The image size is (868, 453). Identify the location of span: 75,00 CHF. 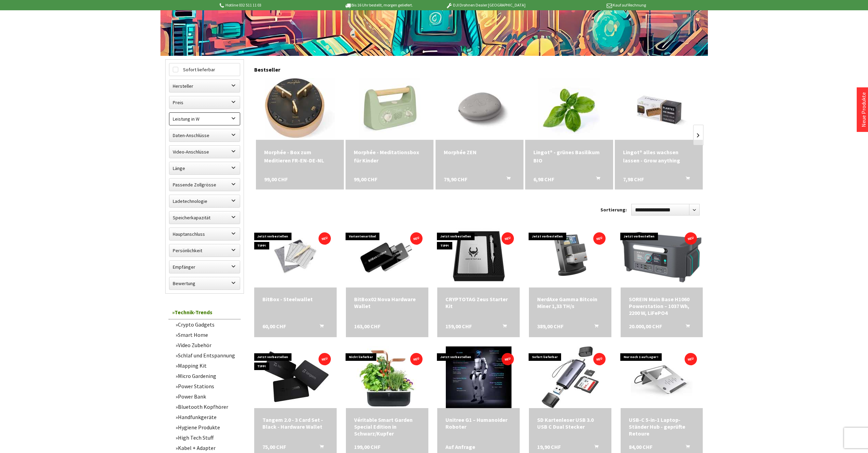
(274, 446).